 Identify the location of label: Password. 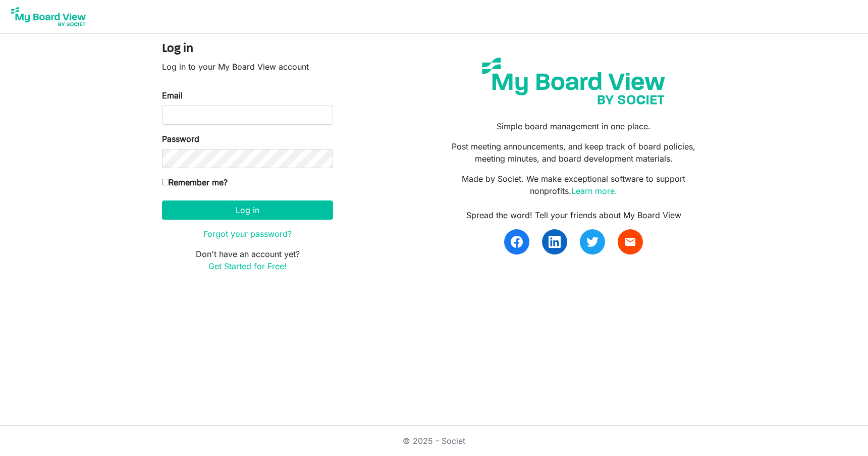
(180, 139).